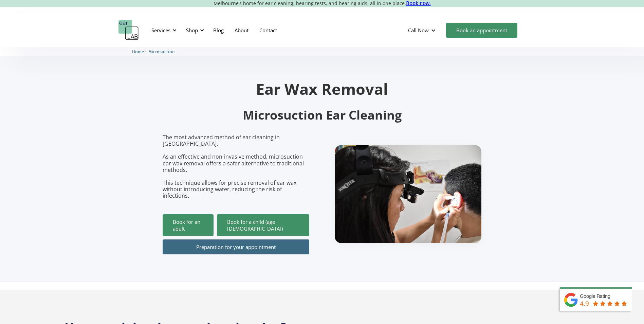  I want to click on img: boy getting ear checked., so click(408, 194).